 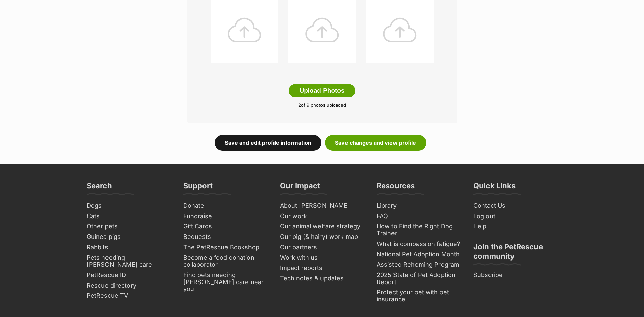 What do you see at coordinates (226, 227) in the screenshot?
I see `a: Gift Cards` at bounding box center [226, 227].